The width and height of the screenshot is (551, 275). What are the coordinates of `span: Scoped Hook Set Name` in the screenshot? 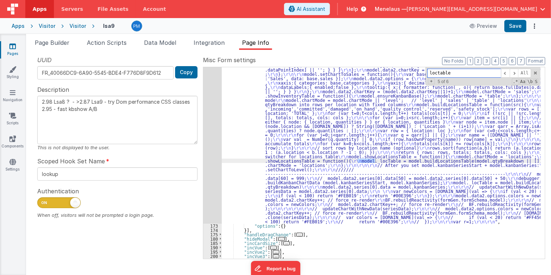 It's located at (71, 161).